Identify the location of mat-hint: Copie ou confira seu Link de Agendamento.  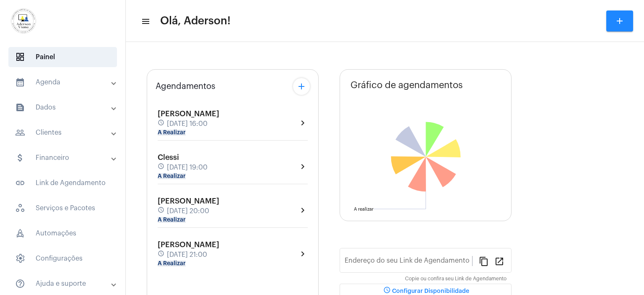
(456, 279).